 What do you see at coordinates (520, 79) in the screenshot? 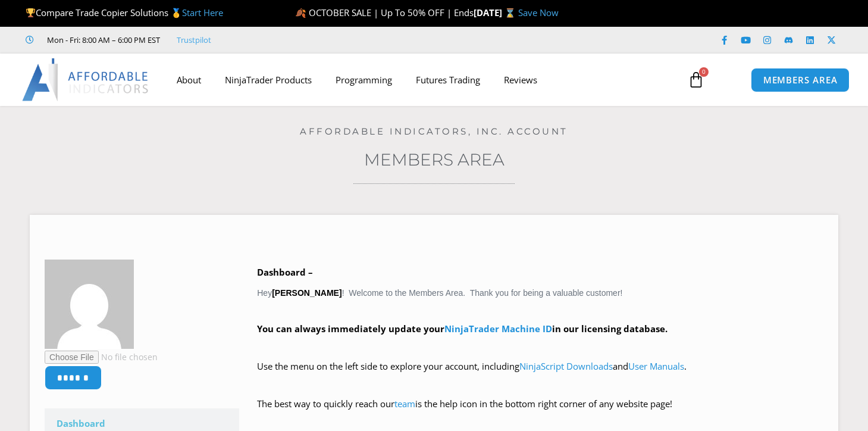
I see `a: Reviews` at bounding box center [520, 79].